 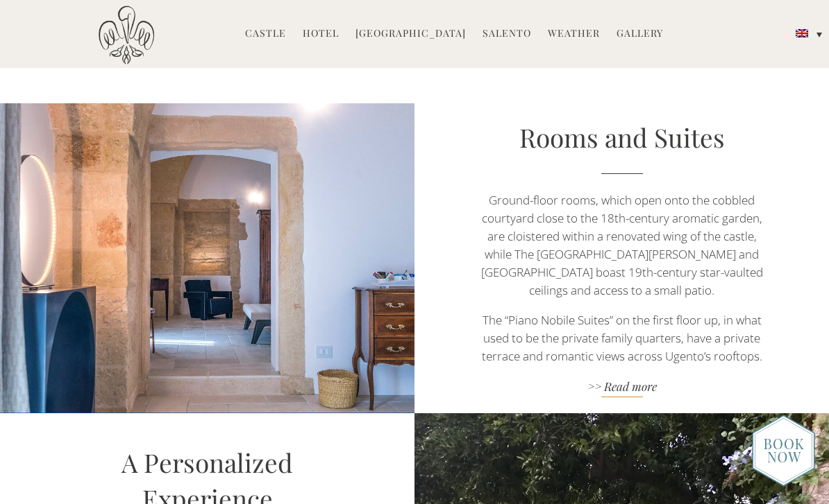 What do you see at coordinates (622, 246) in the screenshot?
I see `p: Ground-floor rooms, which open onto the cobbled courtyard close to the 18th-century aromatic gard...` at bounding box center [622, 246].